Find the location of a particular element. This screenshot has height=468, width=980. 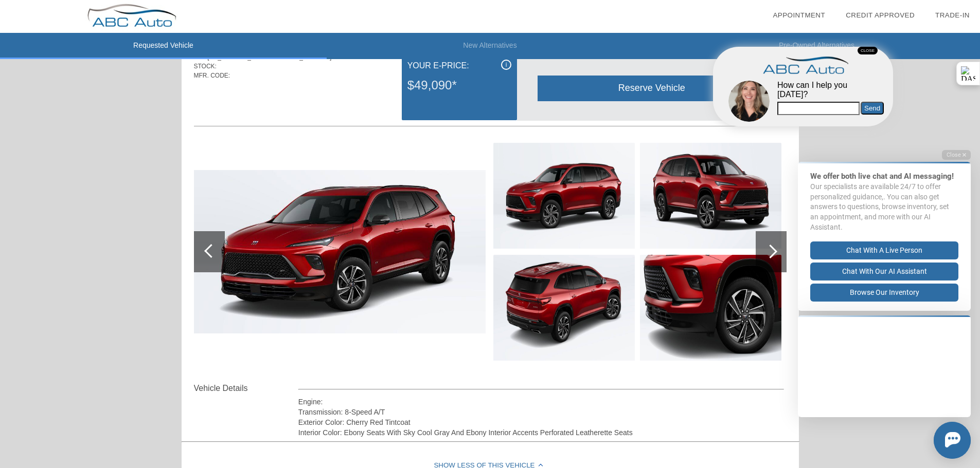

button: Chat with our AI Assistant is located at coordinates (108, 131).